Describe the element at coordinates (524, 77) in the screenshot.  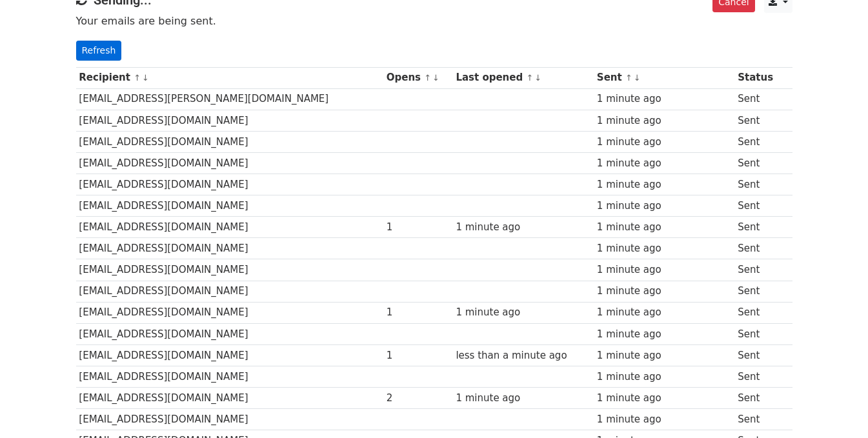
I see `th: Last opened` at that location.